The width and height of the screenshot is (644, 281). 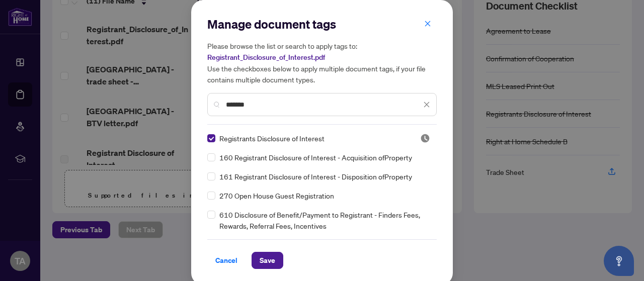 I want to click on button: Save, so click(x=267, y=261).